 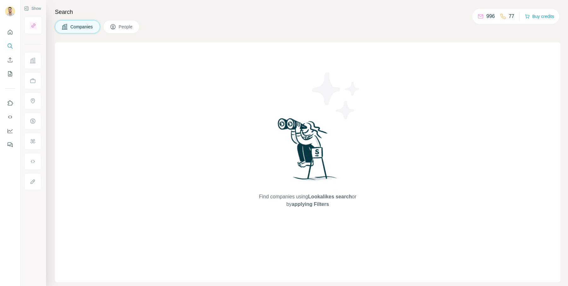 What do you see at coordinates (10, 46) in the screenshot?
I see `button: Search` at bounding box center [10, 46].